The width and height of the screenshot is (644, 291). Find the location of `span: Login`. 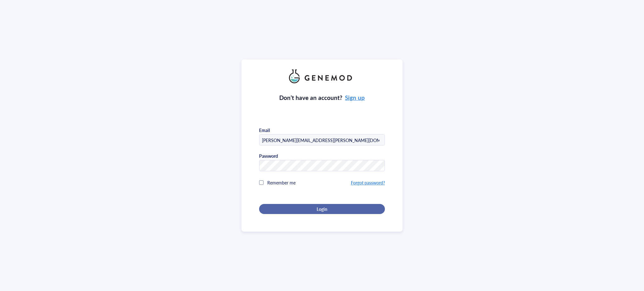

span: Login is located at coordinates (322, 209).